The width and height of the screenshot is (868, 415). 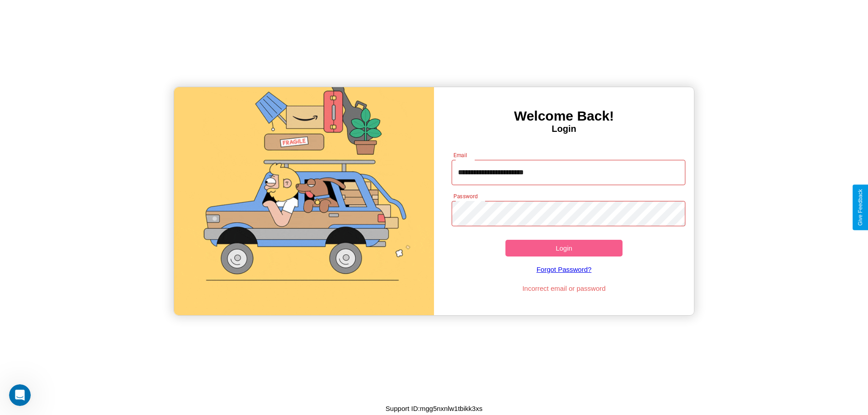 I want to click on p: Support ID: mgg5nxnlw1tbikk3xs, so click(x=434, y=408).